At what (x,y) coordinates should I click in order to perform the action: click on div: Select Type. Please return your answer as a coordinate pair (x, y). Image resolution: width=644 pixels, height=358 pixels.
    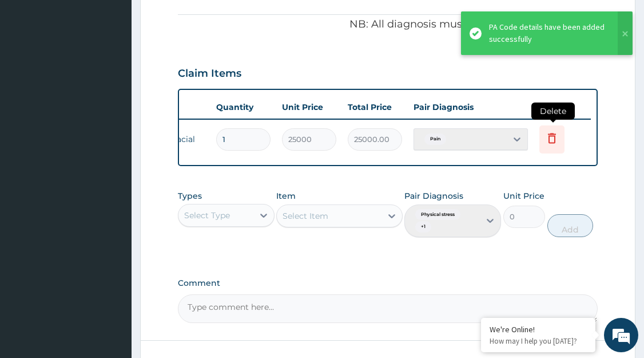
    Looking at the image, I should click on (207, 215).